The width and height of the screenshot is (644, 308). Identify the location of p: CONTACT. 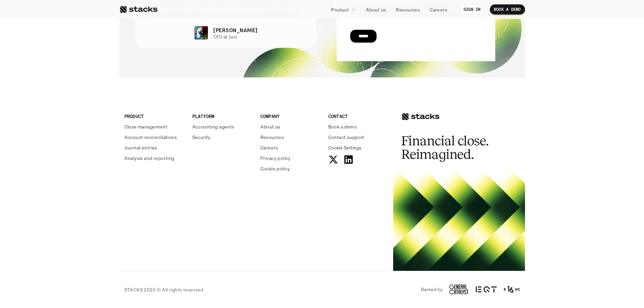
(358, 116).